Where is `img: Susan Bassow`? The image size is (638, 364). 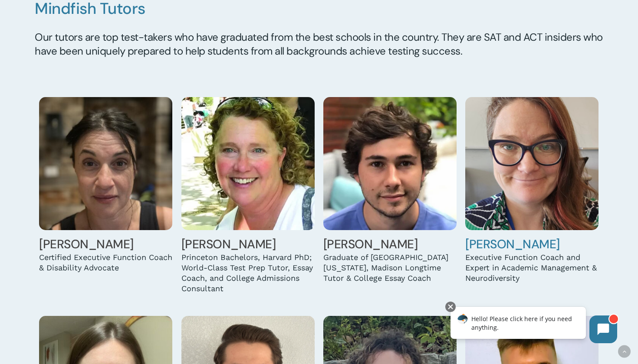
img: Susan Bassow is located at coordinates (248, 164).